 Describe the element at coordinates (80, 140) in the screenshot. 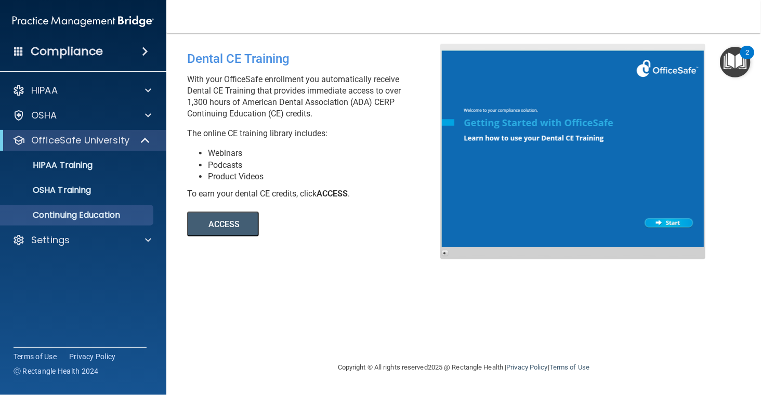

I see `p: OfficeSafe University` at that location.